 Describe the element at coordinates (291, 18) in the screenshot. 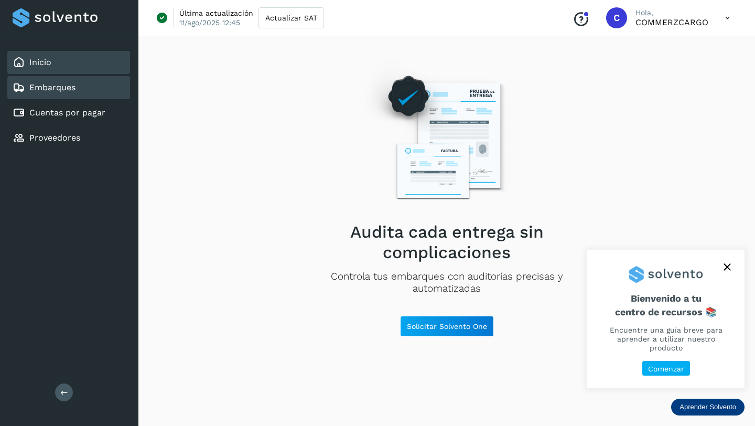

I see `button: Actualizar SAT` at that location.